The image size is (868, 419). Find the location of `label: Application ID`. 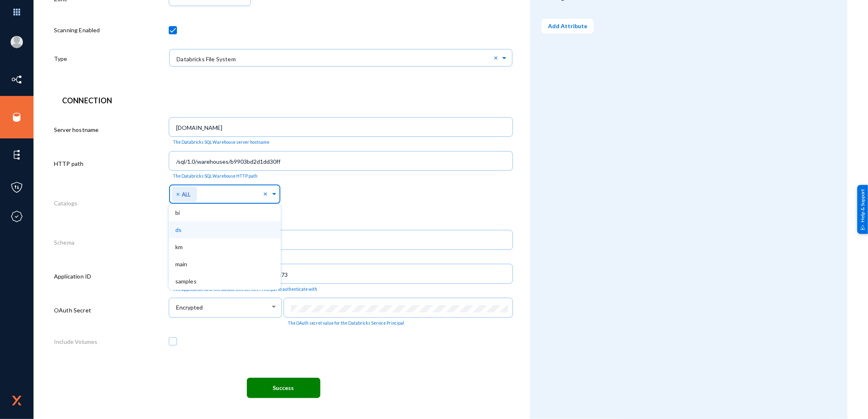

label: Application ID is located at coordinates (72, 276).